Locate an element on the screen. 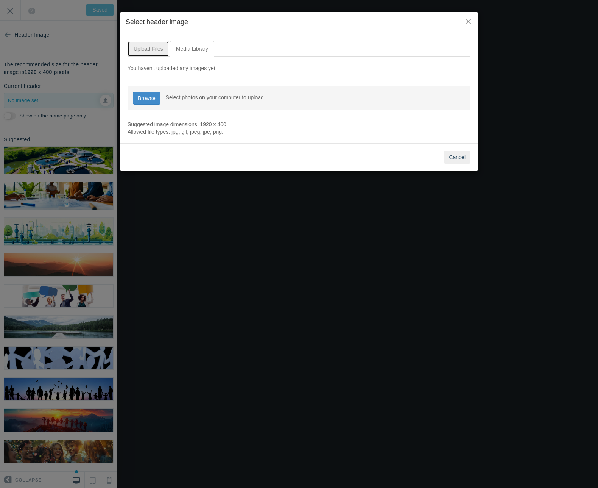  span: Select photos on your computer to upload. is located at coordinates (215, 97).